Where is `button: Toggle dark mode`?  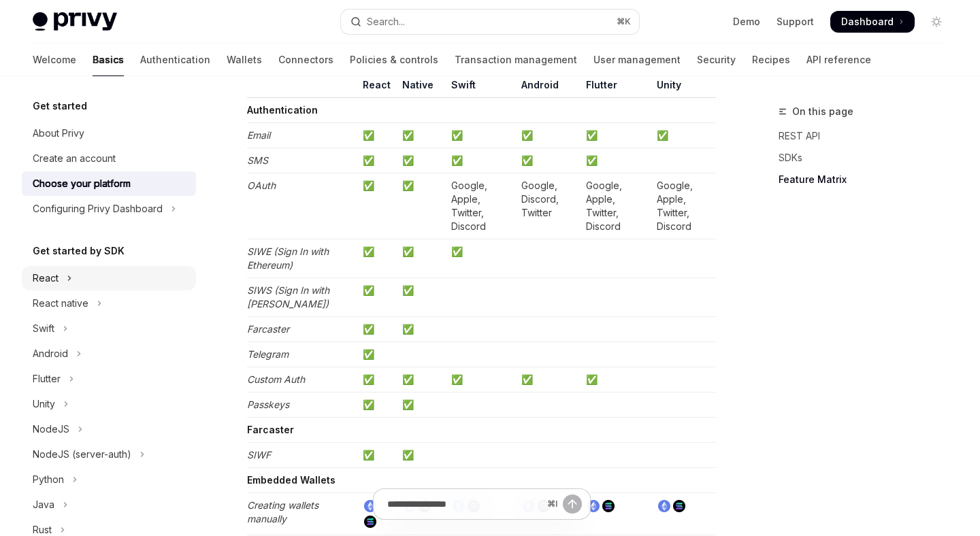 button: Toggle dark mode is located at coordinates (937, 22).